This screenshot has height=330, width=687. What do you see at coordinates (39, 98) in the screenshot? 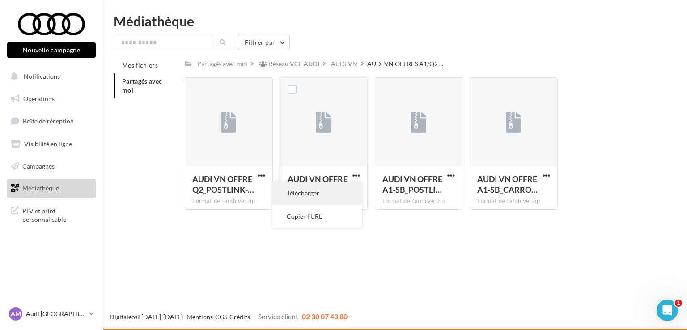
I see `span: Opérations` at bounding box center [39, 98].